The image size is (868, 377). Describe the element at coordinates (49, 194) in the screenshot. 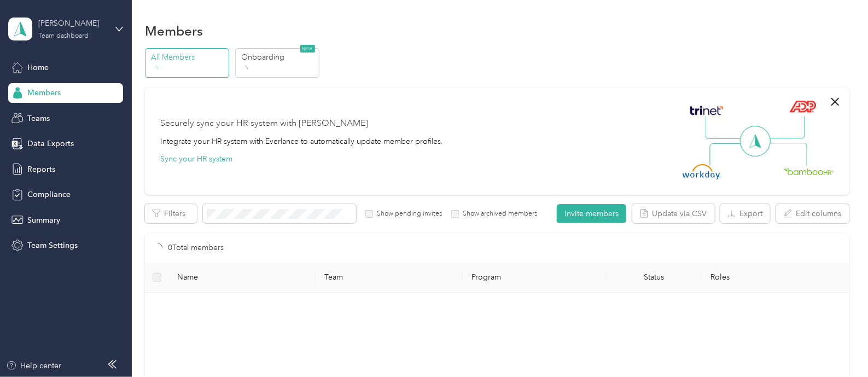

I see `span: Compliance` at that location.